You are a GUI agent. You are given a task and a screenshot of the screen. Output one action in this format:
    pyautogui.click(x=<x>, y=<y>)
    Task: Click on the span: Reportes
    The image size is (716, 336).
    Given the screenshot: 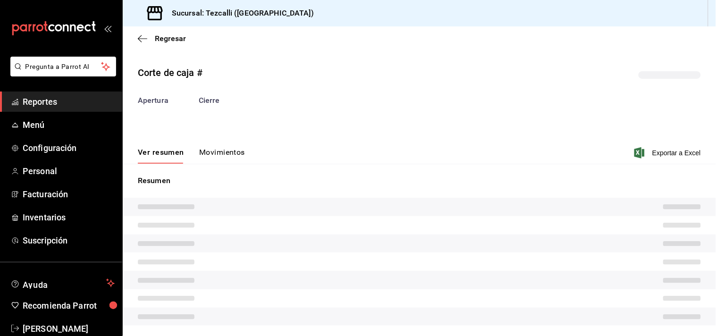 What is the action you would take?
    pyautogui.click(x=68, y=101)
    